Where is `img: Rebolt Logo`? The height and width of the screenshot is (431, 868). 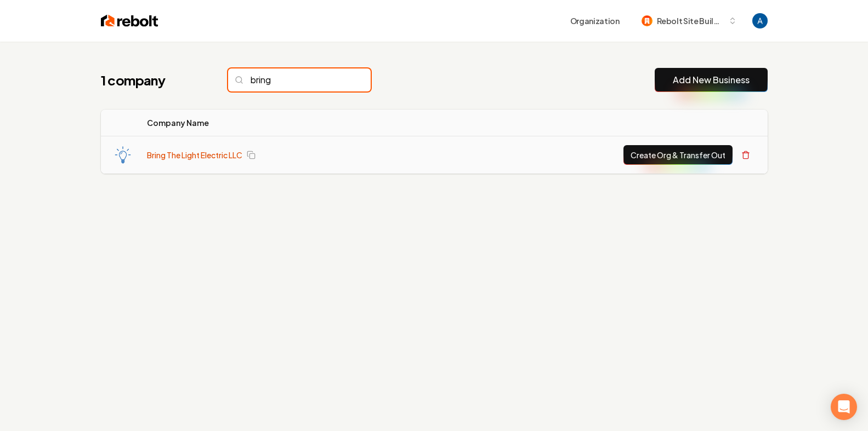 img: Rebolt Logo is located at coordinates (129, 21).